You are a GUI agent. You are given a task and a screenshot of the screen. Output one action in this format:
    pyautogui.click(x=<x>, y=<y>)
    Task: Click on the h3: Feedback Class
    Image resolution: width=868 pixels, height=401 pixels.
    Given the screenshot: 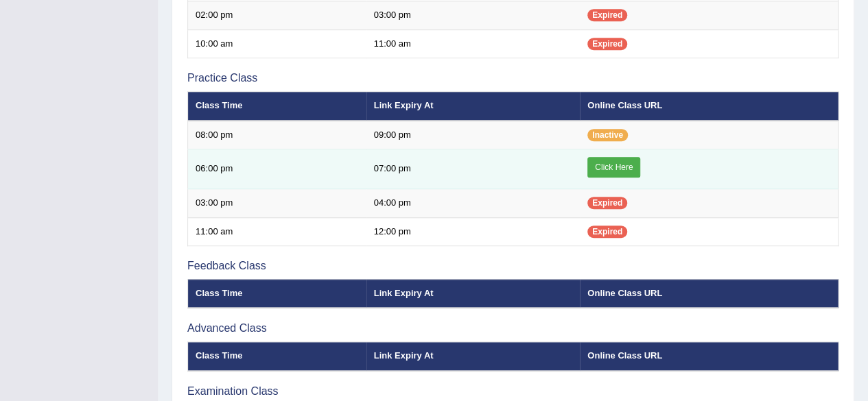 What is the action you would take?
    pyautogui.click(x=513, y=266)
    